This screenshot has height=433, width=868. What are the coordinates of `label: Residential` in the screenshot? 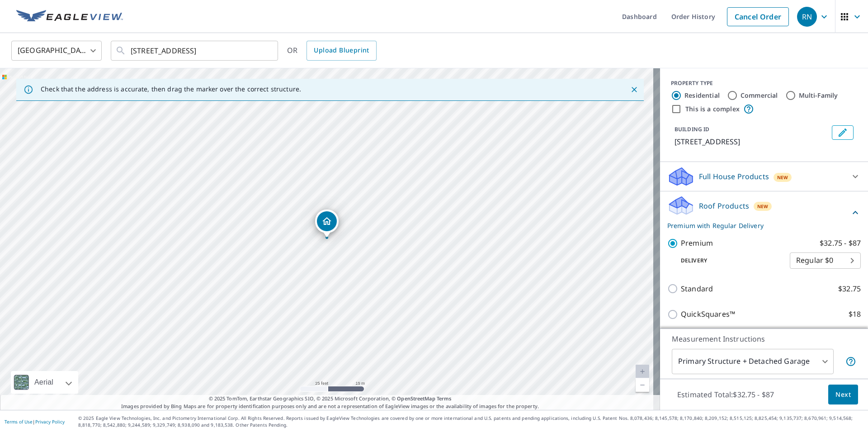 It's located at (702, 96).